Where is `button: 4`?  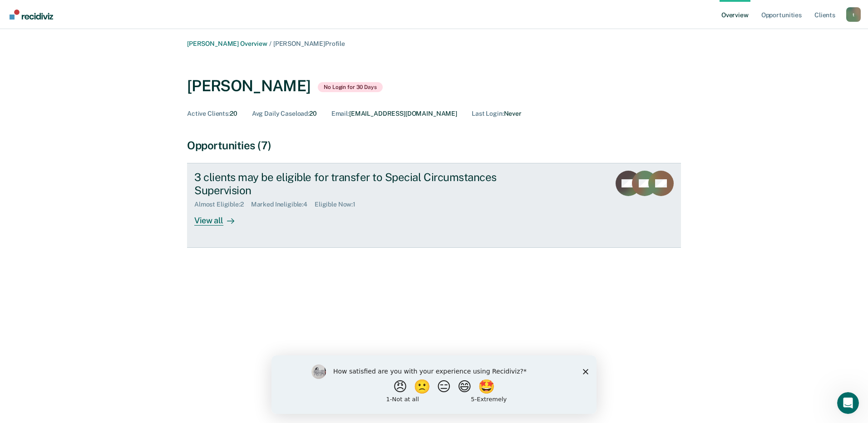 button: 4 is located at coordinates (194, 31).